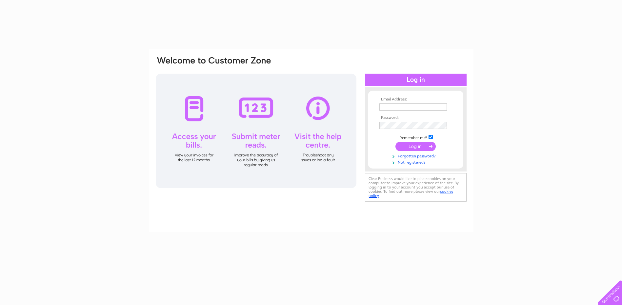  What do you see at coordinates (411, 194) in the screenshot?
I see `a: cookies policy` at bounding box center [411, 194].